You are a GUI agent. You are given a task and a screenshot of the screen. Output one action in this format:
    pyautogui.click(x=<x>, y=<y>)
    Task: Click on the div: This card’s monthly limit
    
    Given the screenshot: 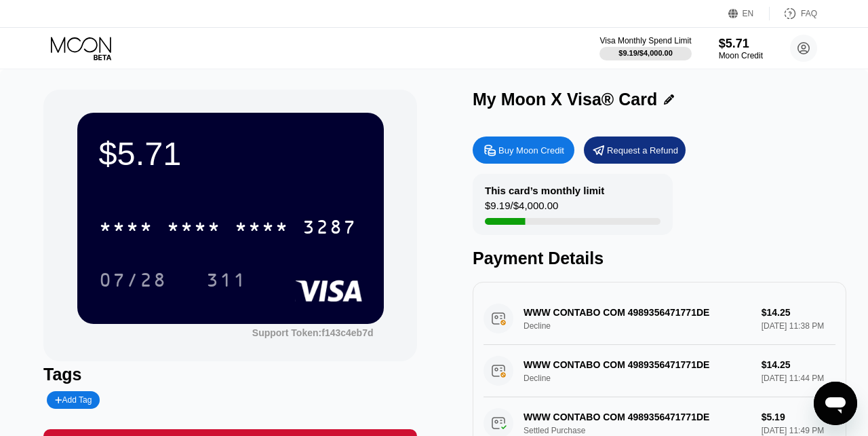 What is the action you would take?
    pyautogui.click(x=544, y=190)
    